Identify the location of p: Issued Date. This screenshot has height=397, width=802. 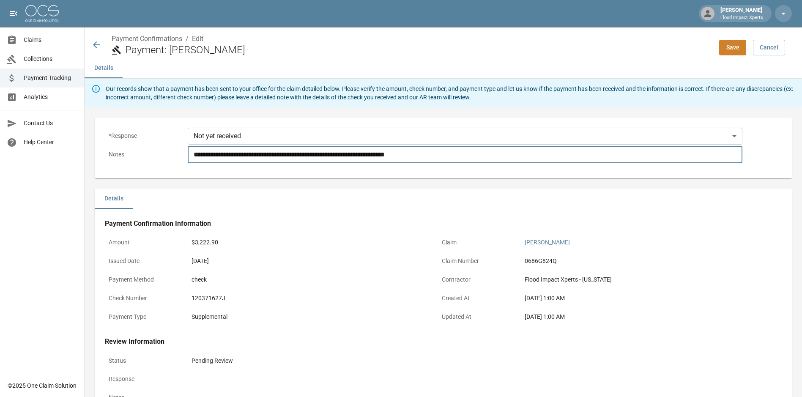
(143, 261).